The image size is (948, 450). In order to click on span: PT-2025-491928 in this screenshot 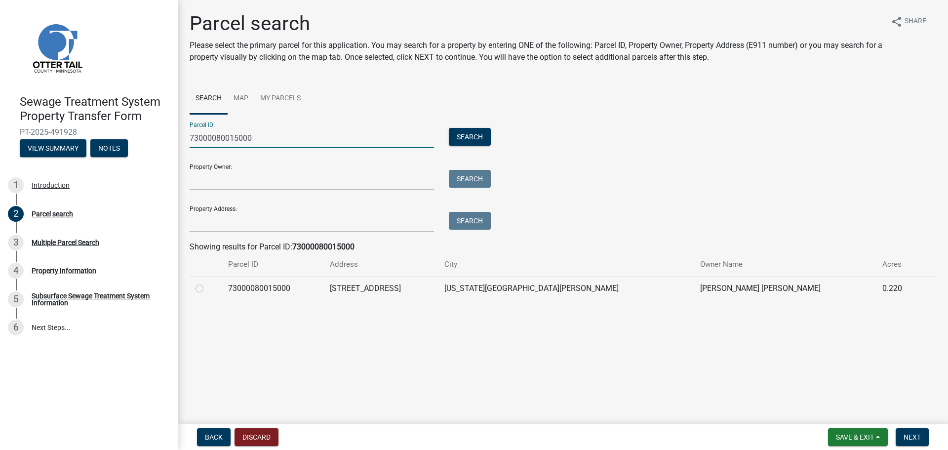, I will do `click(89, 132)`.